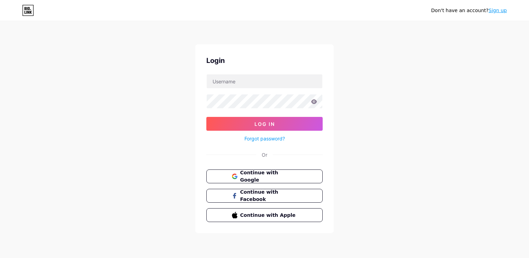  What do you see at coordinates (265, 61) in the screenshot?
I see `div: Login` at bounding box center [265, 61].